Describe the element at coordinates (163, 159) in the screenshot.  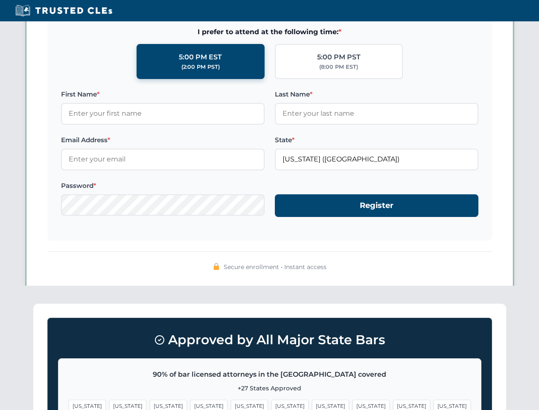
I see `input: Enter your email` at that location.